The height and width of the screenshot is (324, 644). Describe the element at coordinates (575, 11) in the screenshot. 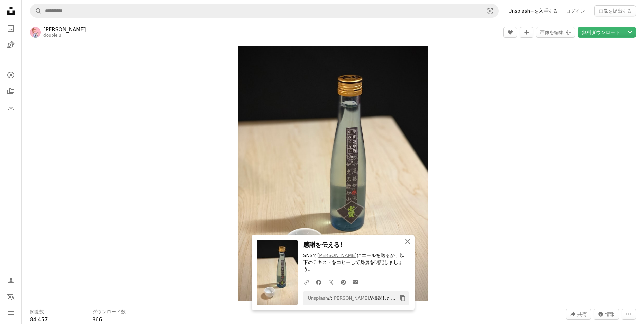

I see `a: ログイン` at that location.